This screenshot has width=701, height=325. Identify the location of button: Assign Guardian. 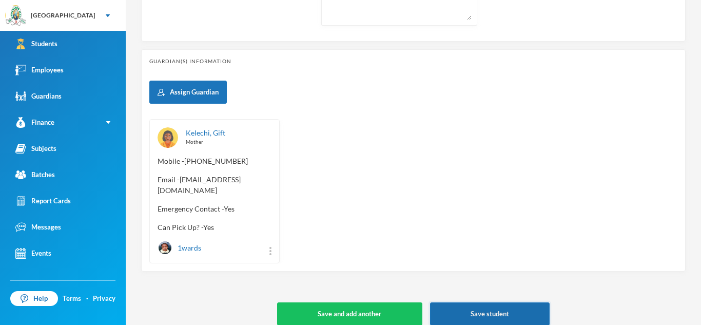
(188, 92).